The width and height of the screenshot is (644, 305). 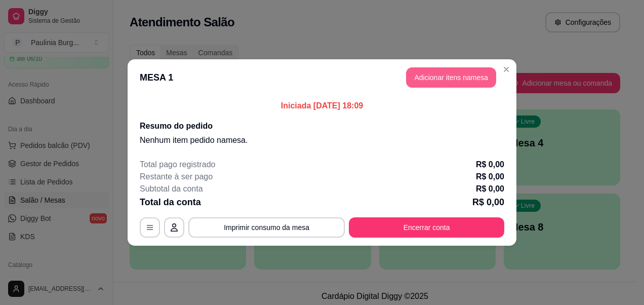 I want to click on button: Encerrar conta, so click(x=426, y=227).